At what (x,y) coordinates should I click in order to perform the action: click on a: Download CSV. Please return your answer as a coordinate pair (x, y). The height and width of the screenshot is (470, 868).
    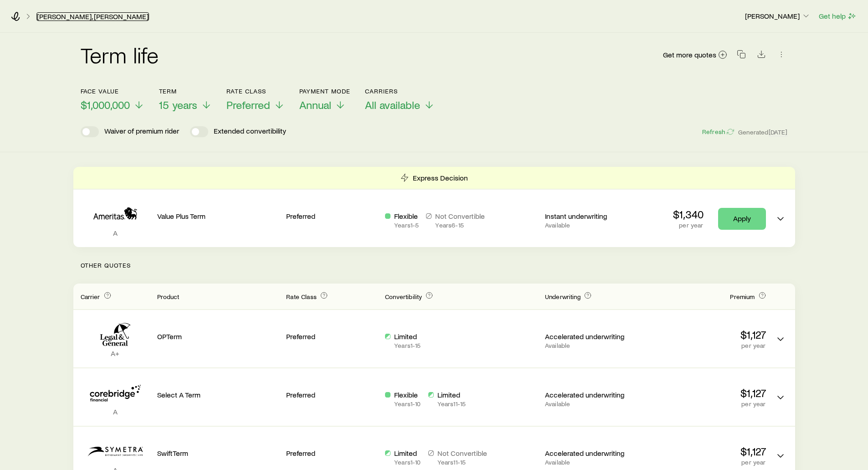
    Looking at the image, I should click on (761, 56).